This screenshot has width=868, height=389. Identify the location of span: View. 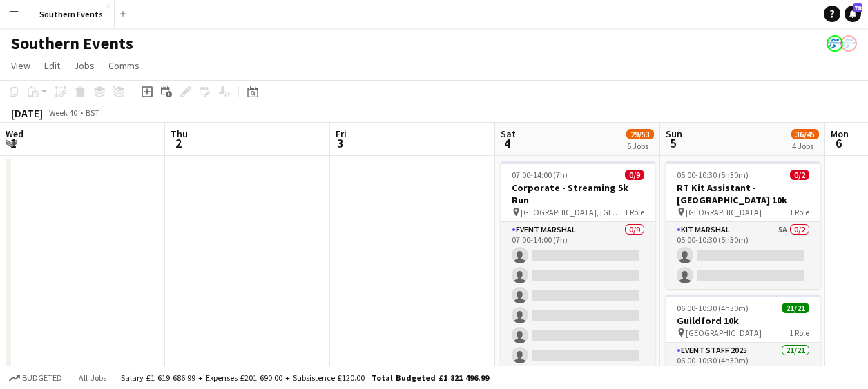
(21, 65).